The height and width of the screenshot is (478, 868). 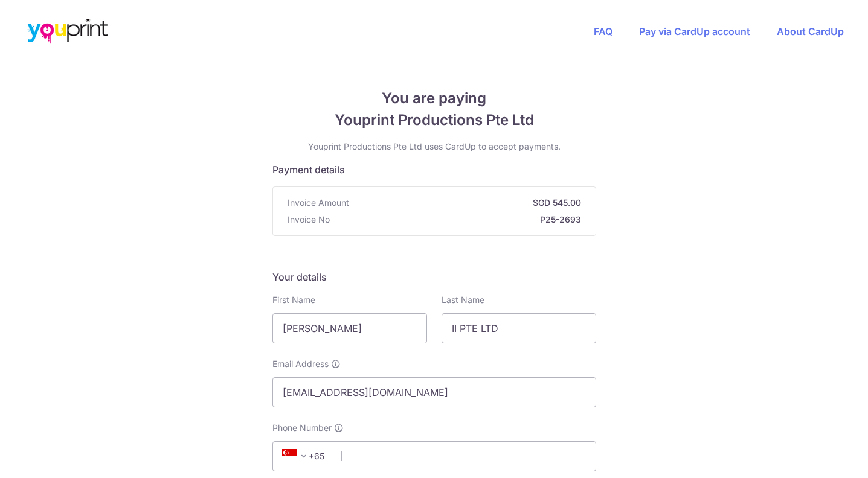 I want to click on a: Pay via CardUp account, so click(x=695, y=32).